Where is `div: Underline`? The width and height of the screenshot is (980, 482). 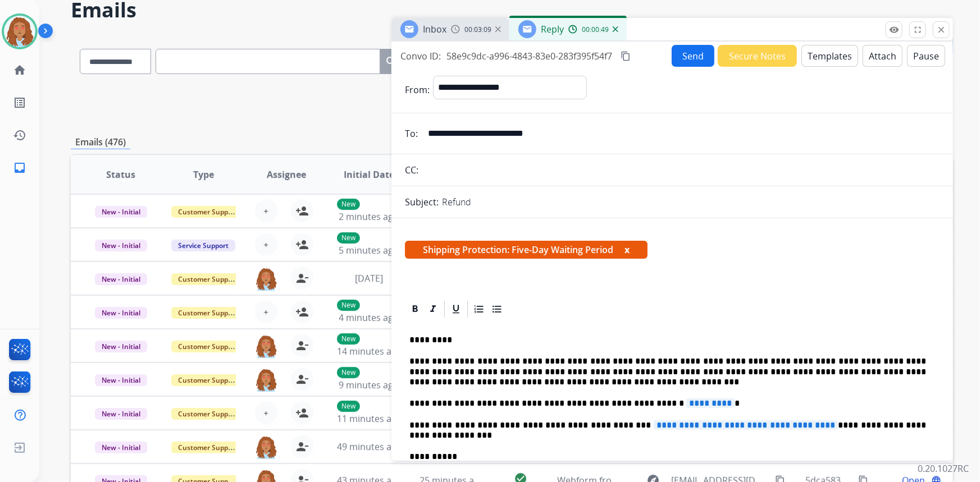 div: Underline is located at coordinates (456, 309).